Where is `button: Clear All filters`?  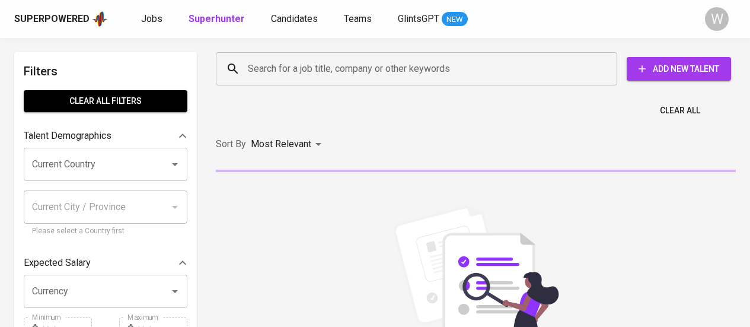
button: Clear All filters is located at coordinates (106, 101).